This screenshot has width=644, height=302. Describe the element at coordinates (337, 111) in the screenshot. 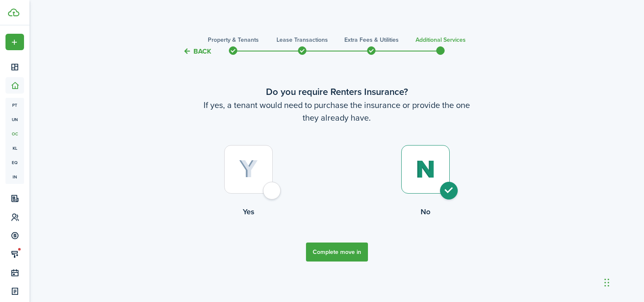

I see `wizard-step-header-description: If yes, a tenant would need to purchase the insurance or provide the one they already have.` at that location.